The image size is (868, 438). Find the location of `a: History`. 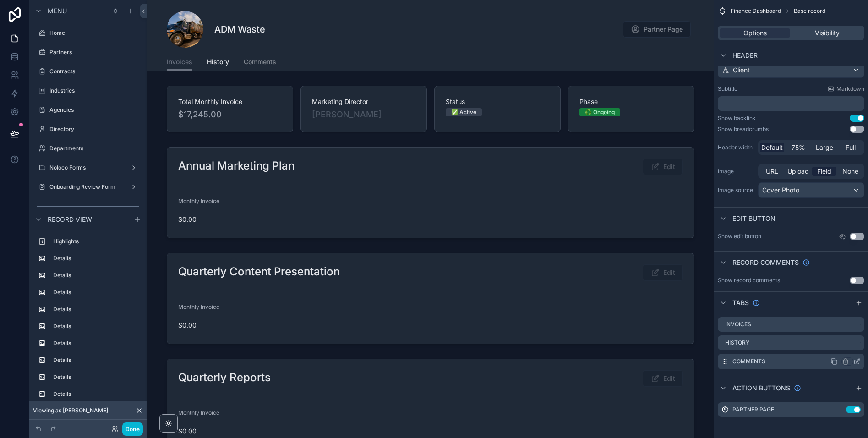

a: History is located at coordinates (218, 63).